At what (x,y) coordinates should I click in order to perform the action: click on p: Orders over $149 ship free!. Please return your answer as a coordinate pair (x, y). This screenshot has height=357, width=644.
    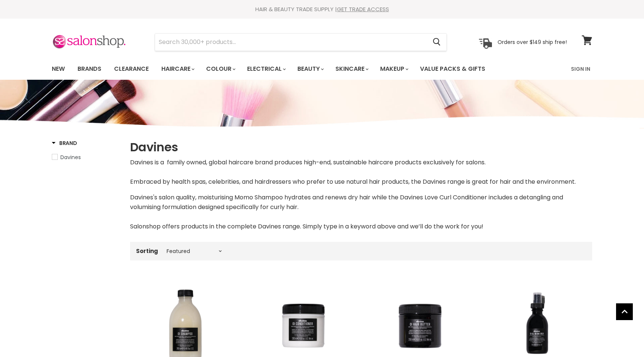
    Looking at the image, I should click on (532, 42).